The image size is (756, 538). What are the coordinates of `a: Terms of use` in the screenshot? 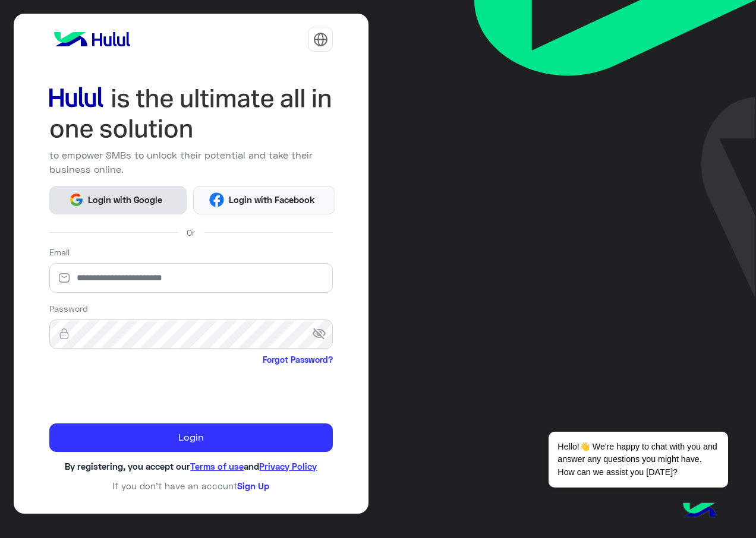 It's located at (217, 466).